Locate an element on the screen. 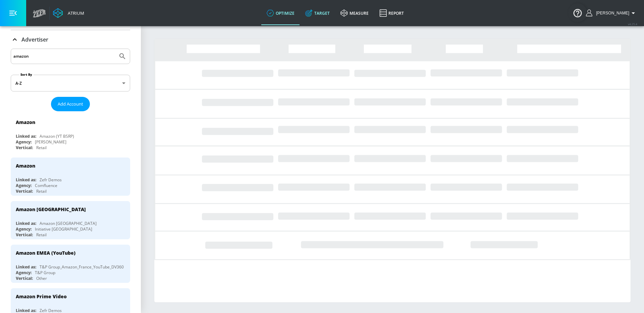 The height and width of the screenshot is (313, 644). span: Add Account is located at coordinates (70, 104).